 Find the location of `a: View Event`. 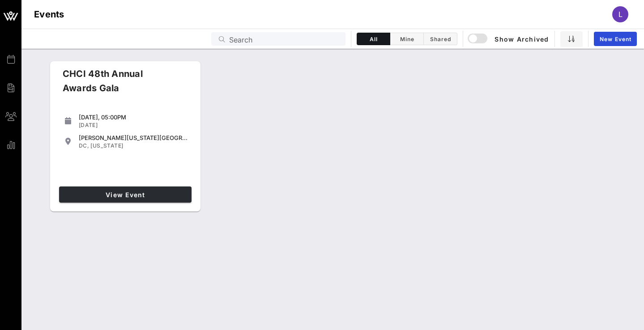

a: View Event is located at coordinates (125, 195).